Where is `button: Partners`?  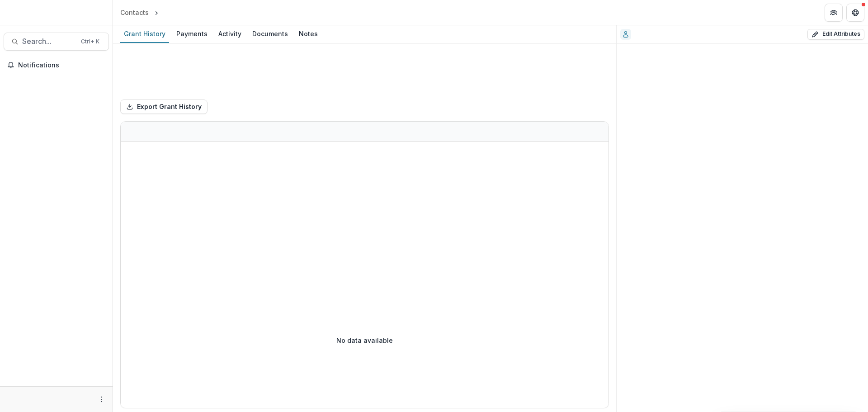 button: Partners is located at coordinates (833, 12).